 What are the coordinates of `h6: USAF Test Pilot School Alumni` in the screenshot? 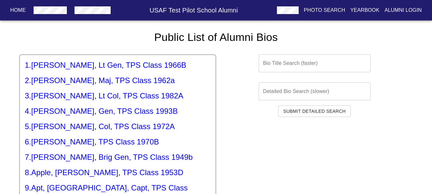 It's located at (194, 10).